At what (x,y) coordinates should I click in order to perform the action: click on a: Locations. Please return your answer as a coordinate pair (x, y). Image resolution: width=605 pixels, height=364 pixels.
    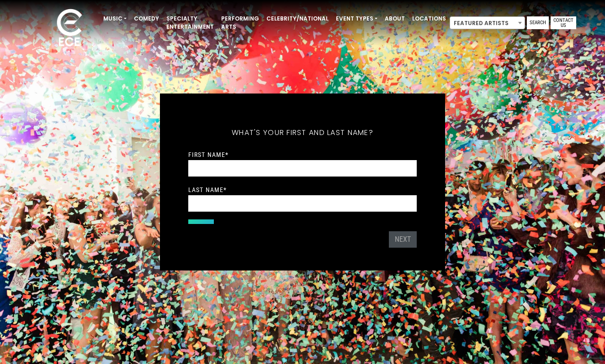
    Looking at the image, I should click on (429, 18).